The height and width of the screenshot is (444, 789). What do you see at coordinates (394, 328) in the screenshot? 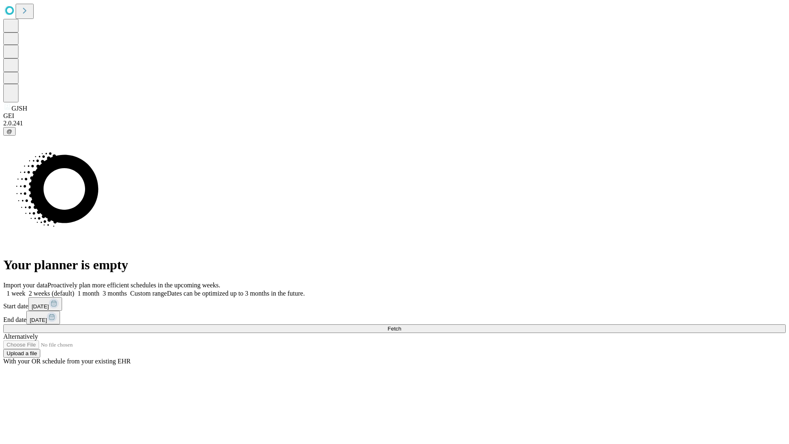
I see `button: Fetch` at bounding box center [394, 328].